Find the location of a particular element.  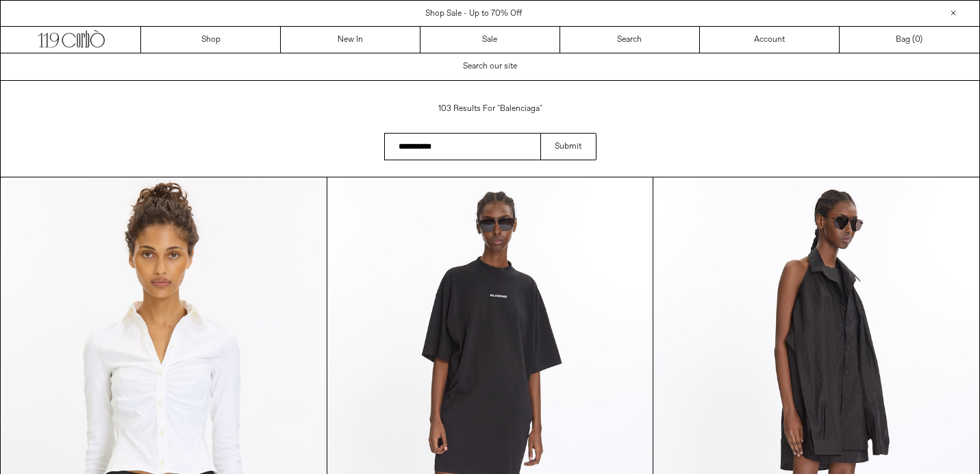

a: Shop is located at coordinates (211, 39).